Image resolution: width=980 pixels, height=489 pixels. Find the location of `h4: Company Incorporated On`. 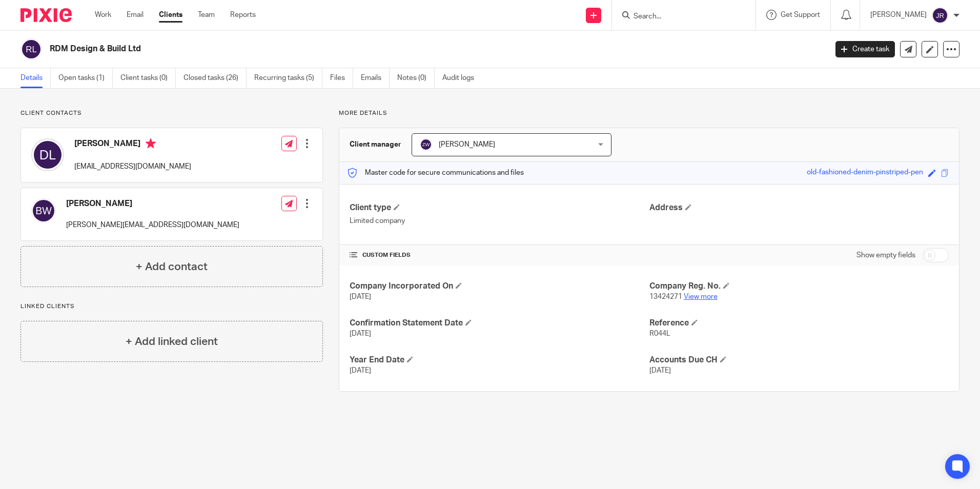

h4: Company Incorporated On is located at coordinates (499, 286).